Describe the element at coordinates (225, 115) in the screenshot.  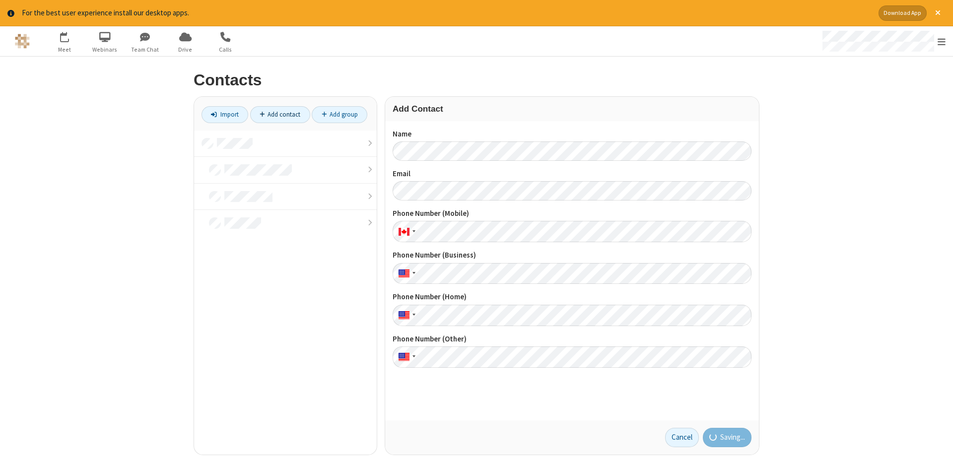
I see `a: Import` at that location.